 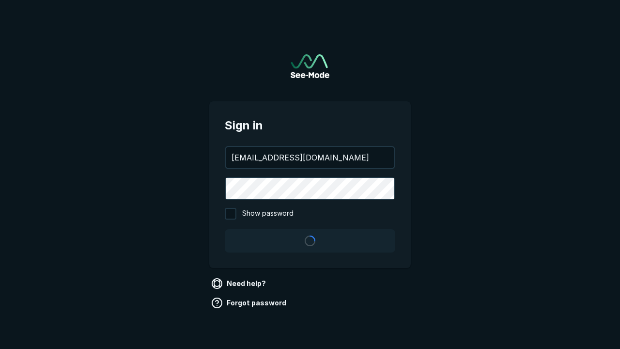 I want to click on input: your@email.com, so click(x=310, y=158).